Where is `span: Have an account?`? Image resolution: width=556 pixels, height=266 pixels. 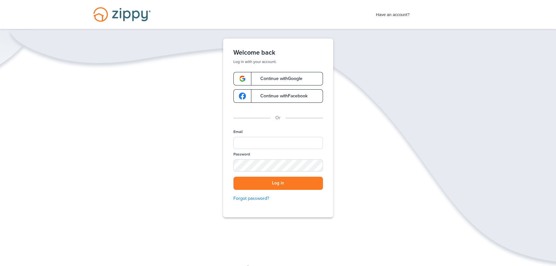
span: Have an account? is located at coordinates (393, 13).